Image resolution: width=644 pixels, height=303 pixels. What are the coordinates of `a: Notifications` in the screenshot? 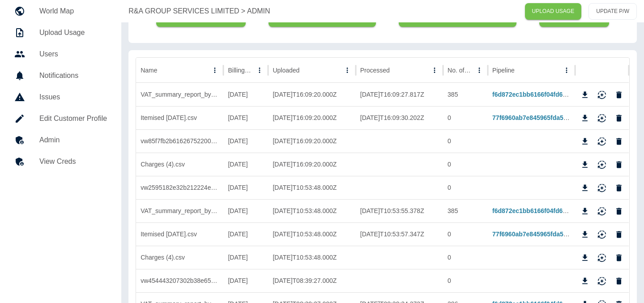 It's located at (61, 76).